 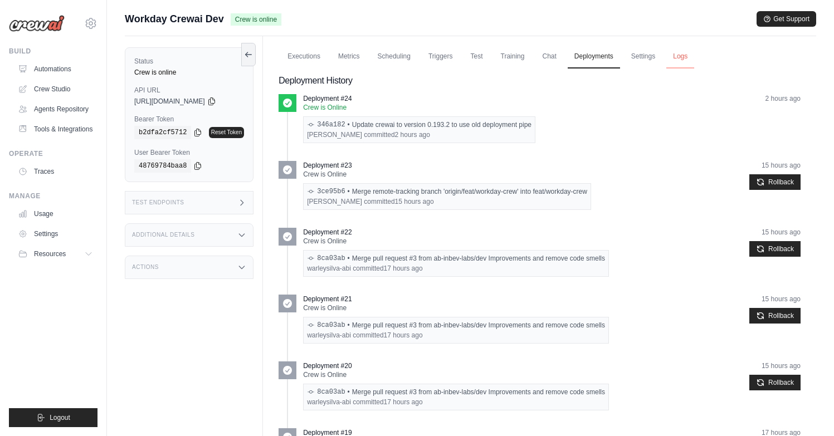 I want to click on a: Test, so click(x=477, y=57).